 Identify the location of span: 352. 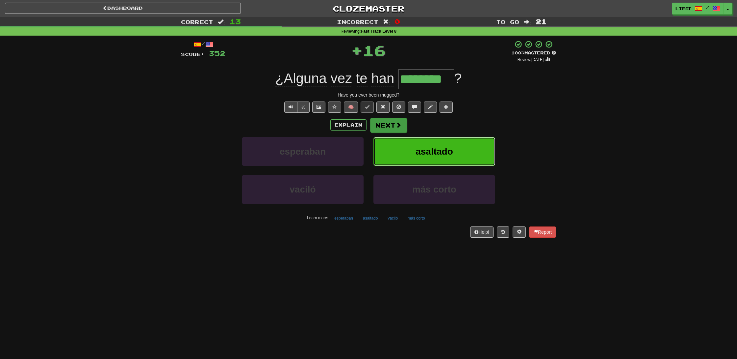
(217, 53).